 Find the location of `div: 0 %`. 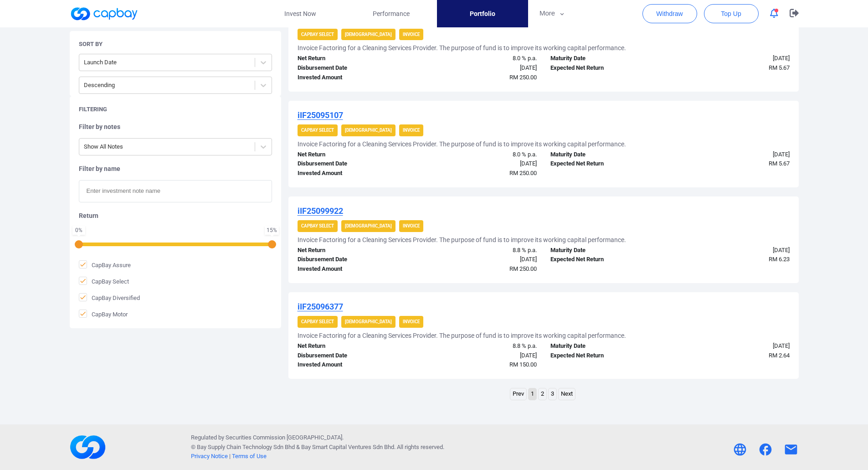

div: 0 % is located at coordinates (79, 230).